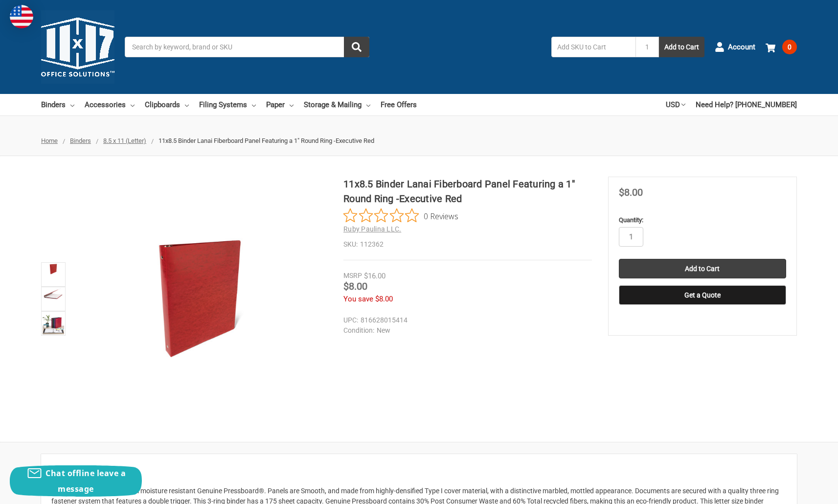  What do you see at coordinates (466, 331) in the screenshot?
I see `dd: New` at bounding box center [466, 331].